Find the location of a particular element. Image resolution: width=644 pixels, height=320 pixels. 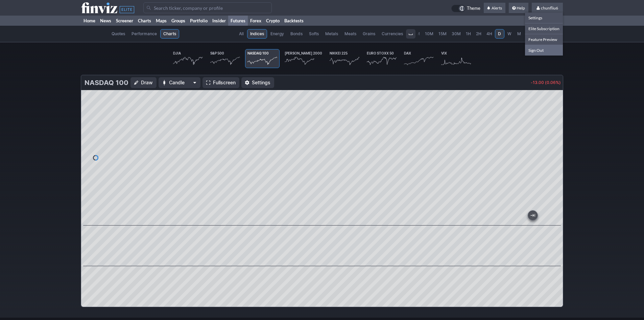

span: 4H is located at coordinates (489, 33).